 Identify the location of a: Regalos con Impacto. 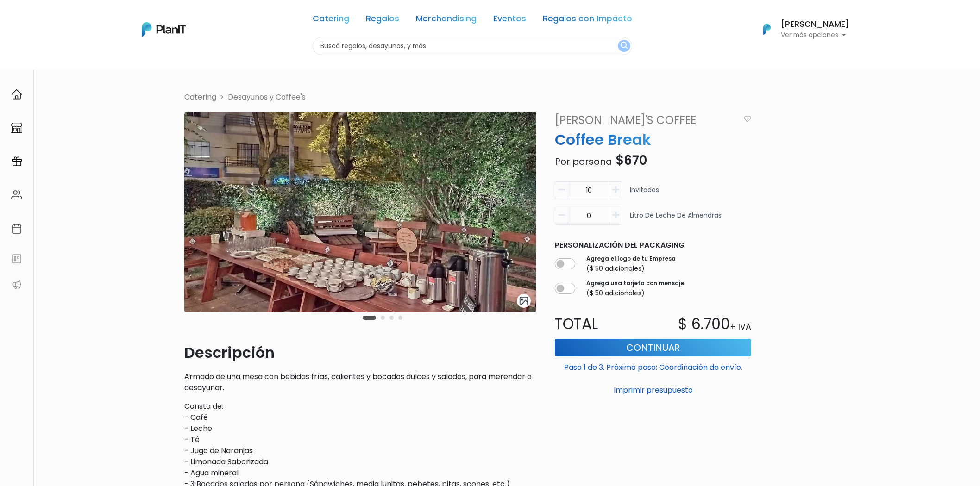
(587, 20).